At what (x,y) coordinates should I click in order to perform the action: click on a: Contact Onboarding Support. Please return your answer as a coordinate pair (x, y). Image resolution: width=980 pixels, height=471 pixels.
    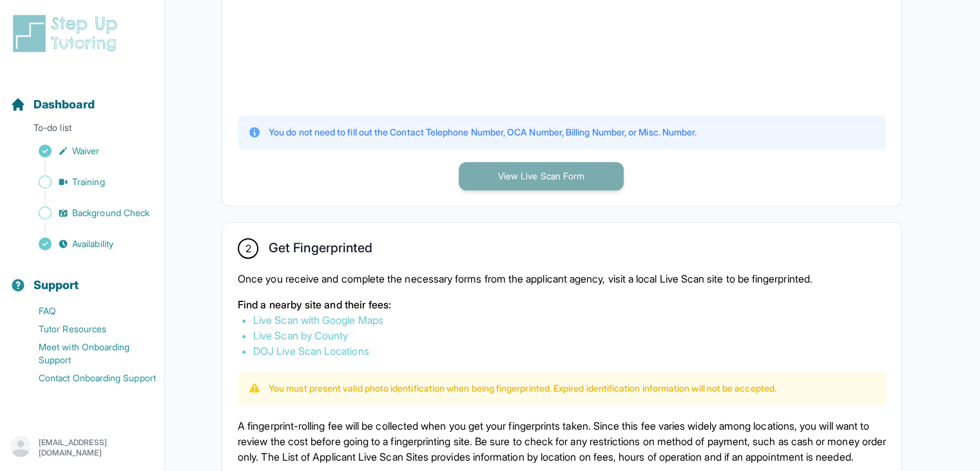
    Looking at the image, I should click on (87, 378).